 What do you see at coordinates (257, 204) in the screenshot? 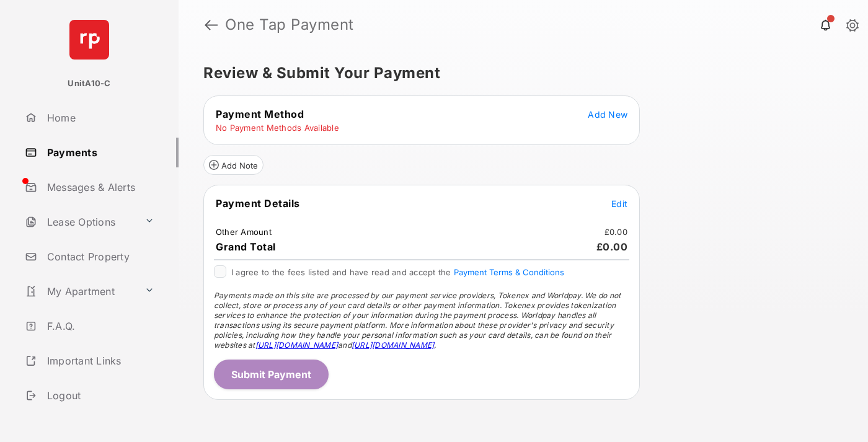
I see `span: Payment Details` at bounding box center [257, 204].